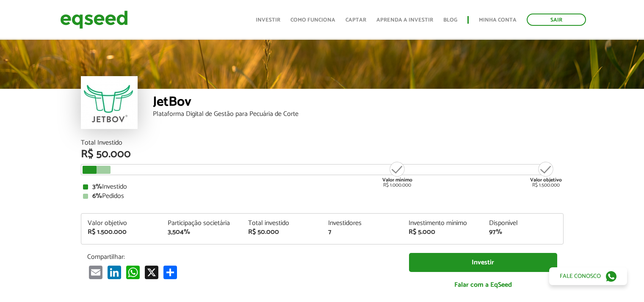 This screenshot has width=644, height=302. Describe the element at coordinates (114, 272) in the screenshot. I see `a: LinkedIn` at that location.